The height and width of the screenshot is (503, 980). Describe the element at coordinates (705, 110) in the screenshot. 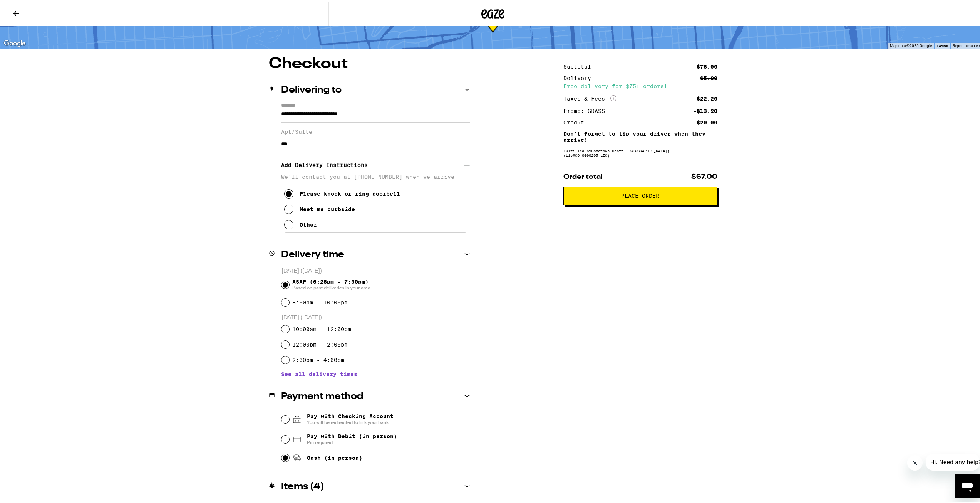

I see `div: -$13.20` at that location.